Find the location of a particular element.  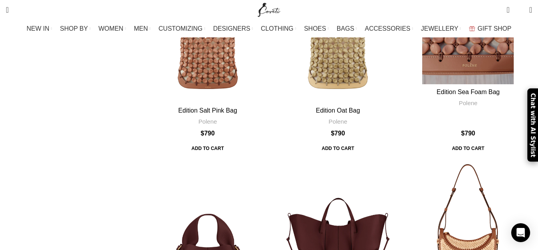

a: ACCESSORIES is located at coordinates (389, 29).